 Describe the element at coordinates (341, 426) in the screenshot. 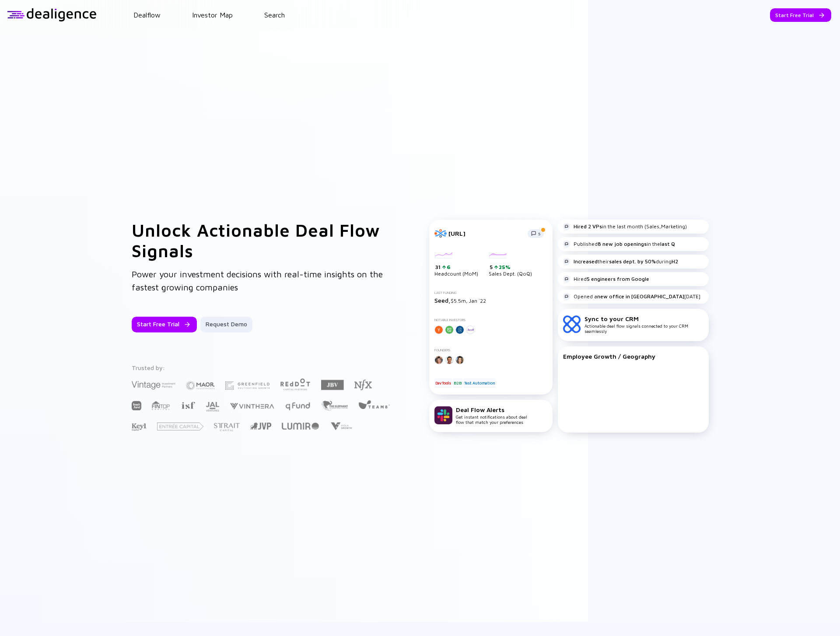

I see `img: Viola Growth` at that location.